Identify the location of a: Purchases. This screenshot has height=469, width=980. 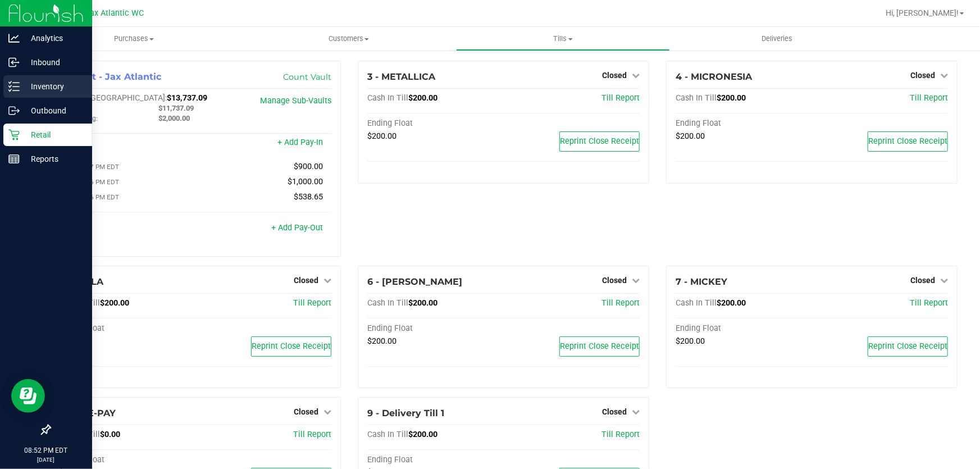
(134, 39).